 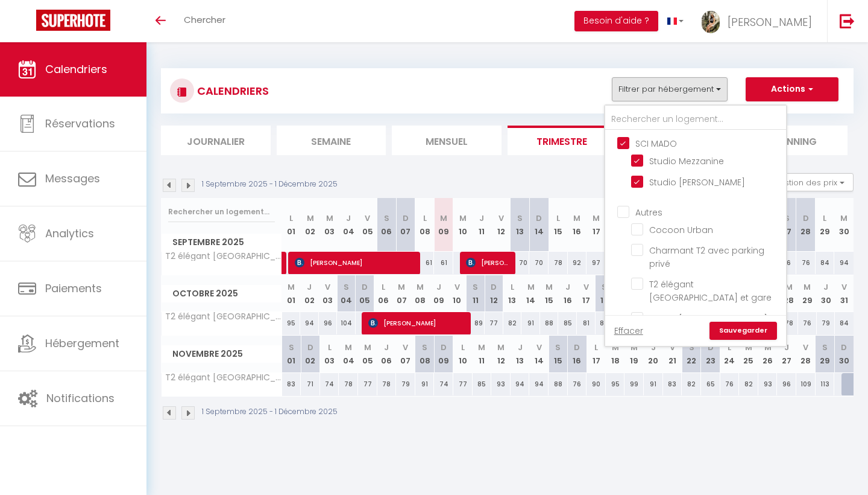 What do you see at coordinates (711, 384) in the screenshot?
I see `div: 65` at bounding box center [711, 384].